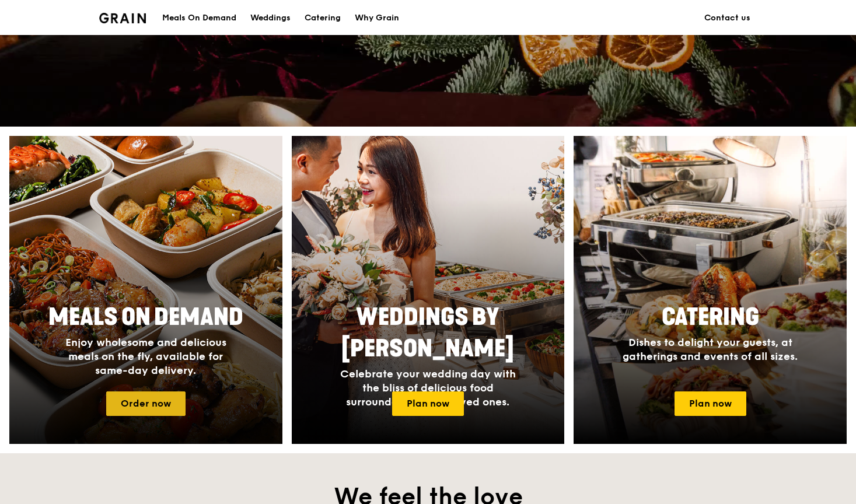  What do you see at coordinates (146, 317) in the screenshot?
I see `span: Meals On Demand` at bounding box center [146, 317].